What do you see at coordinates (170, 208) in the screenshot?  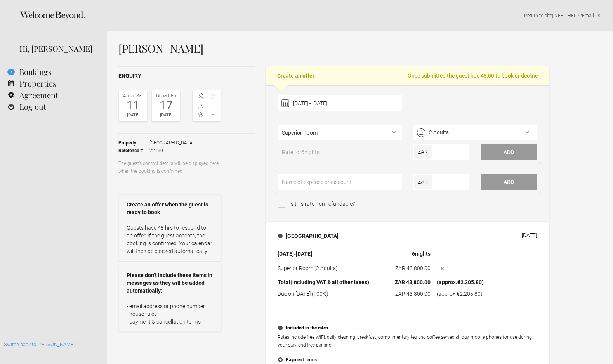 I see `strong: Create an offer when the guest is ready to book` at bounding box center [170, 208].